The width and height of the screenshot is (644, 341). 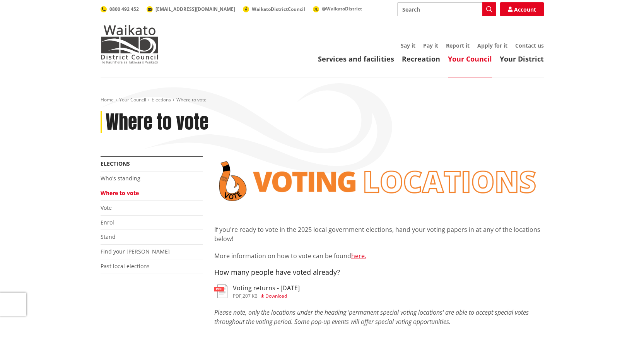 What do you see at coordinates (337, 9) in the screenshot?
I see `a: @WaikatoDistrict` at bounding box center [337, 9].